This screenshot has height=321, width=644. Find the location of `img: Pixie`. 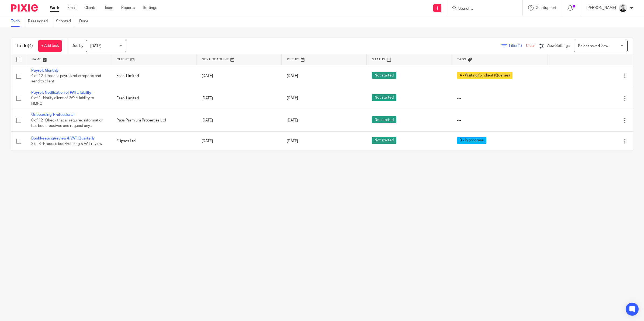

img: Pixie is located at coordinates (24, 8).